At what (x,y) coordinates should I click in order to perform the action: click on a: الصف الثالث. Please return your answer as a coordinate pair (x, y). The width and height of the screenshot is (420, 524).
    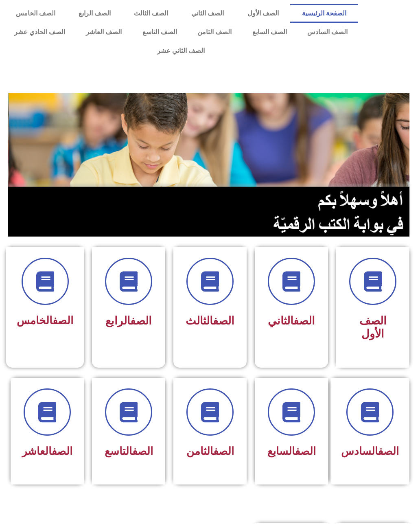
    Looking at the image, I should click on (151, 13).